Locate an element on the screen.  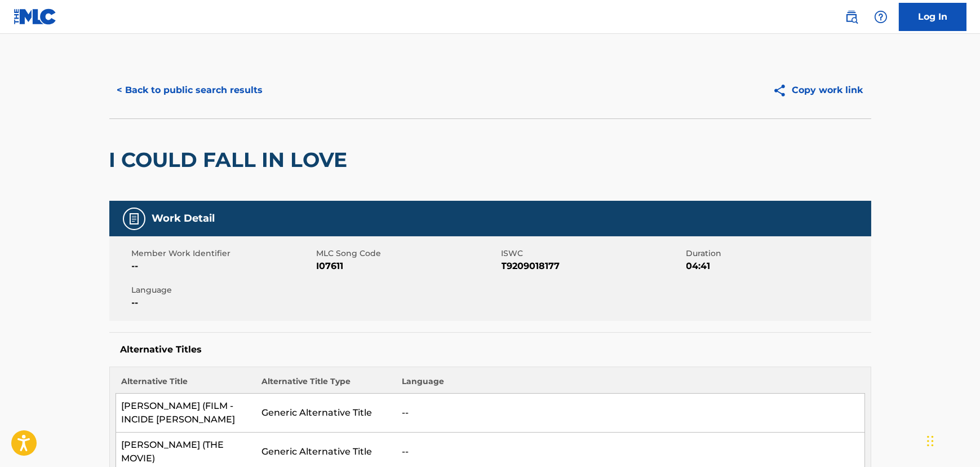
span: I07611 is located at coordinates (407, 266).